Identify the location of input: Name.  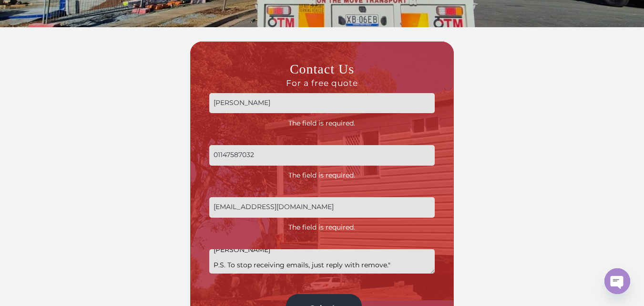
(322, 103).